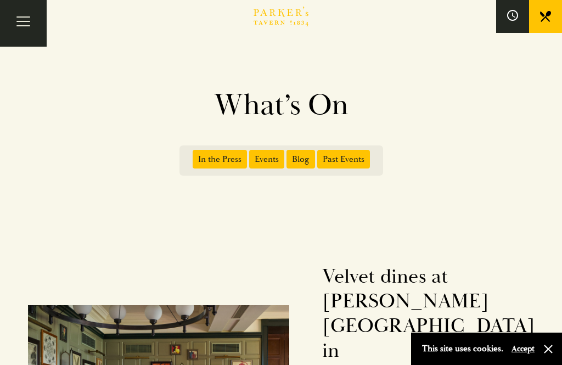 This screenshot has width=562, height=365. Describe the element at coordinates (462, 348) in the screenshot. I see `p: This site uses cookies.` at that location.